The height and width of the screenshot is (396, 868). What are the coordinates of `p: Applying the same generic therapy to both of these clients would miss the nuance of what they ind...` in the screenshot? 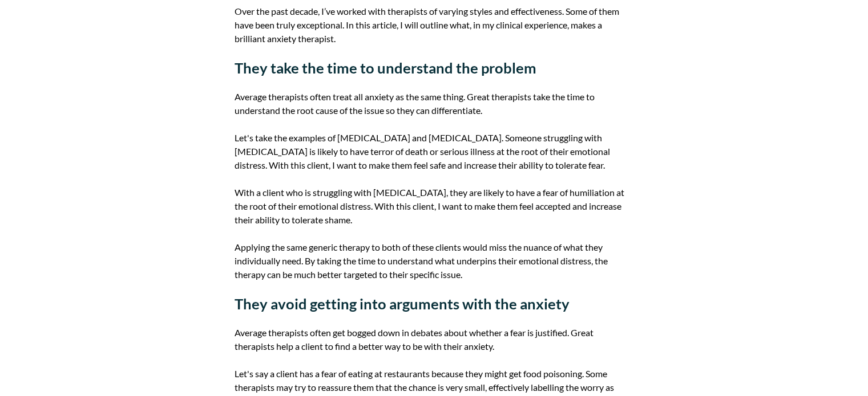 It's located at (434, 261).